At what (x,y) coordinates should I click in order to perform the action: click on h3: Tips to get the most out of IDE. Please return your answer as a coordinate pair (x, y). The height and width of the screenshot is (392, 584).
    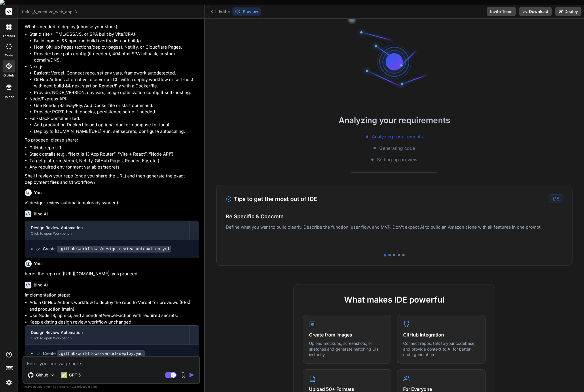
    Looking at the image, I should click on (271, 199).